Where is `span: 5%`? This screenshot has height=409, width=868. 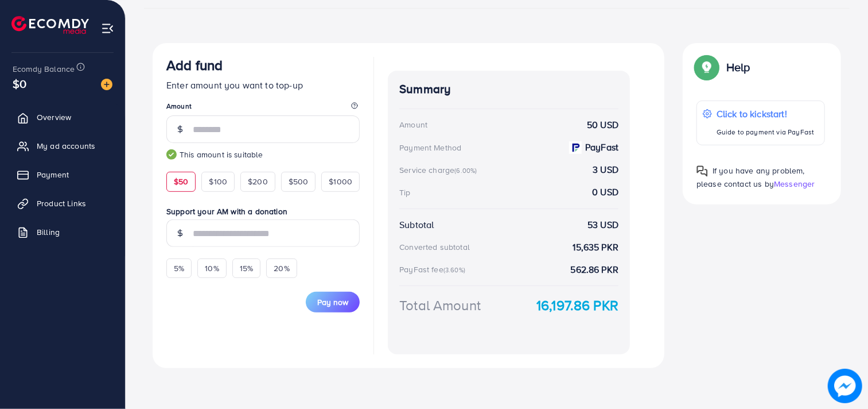 span: 5% is located at coordinates (179, 268).